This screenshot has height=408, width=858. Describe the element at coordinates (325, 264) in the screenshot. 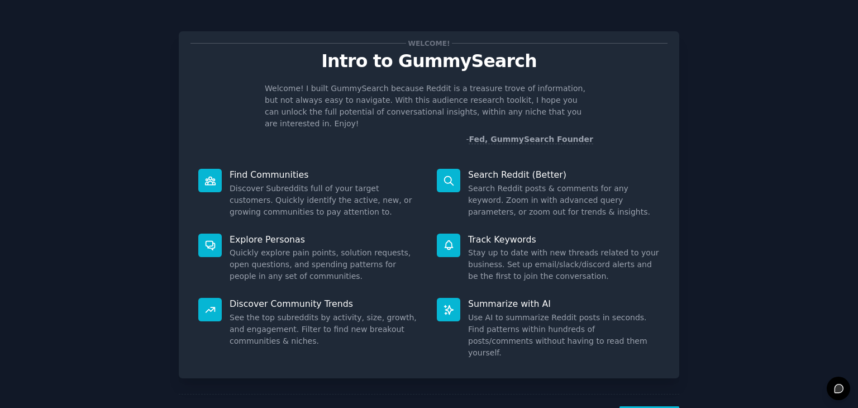

I see `dd: Quickly explore pain points, solution requests, open questions, and spending patterns for people ...` at that location.